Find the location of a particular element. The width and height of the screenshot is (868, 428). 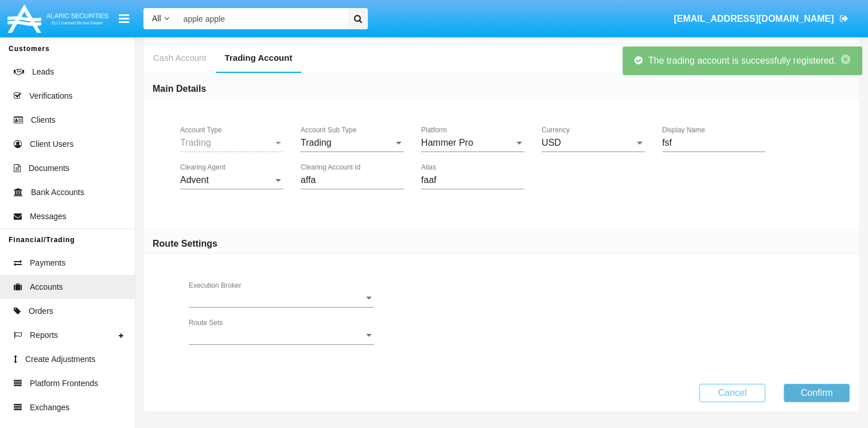

span: Execution Broker is located at coordinates (276, 299).